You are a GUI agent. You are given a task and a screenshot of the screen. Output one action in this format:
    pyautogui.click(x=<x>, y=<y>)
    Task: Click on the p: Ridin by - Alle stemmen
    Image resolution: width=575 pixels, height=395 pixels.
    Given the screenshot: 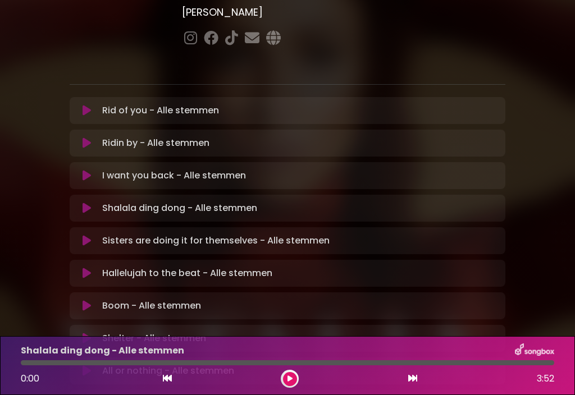 What is the action you would take?
    pyautogui.click(x=156, y=143)
    